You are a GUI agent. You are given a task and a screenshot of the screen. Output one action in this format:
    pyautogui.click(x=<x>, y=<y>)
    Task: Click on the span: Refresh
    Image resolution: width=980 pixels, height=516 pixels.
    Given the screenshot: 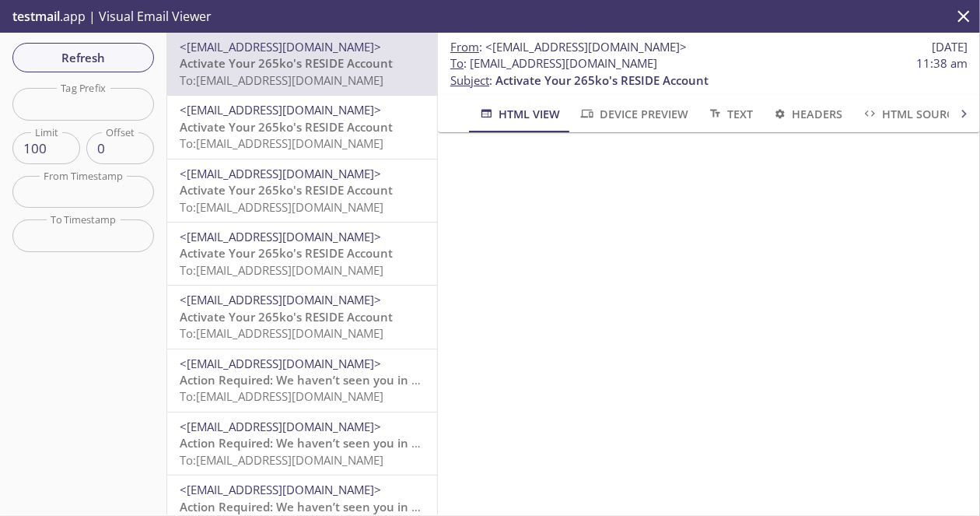 What is the action you would take?
    pyautogui.click(x=83, y=57)
    